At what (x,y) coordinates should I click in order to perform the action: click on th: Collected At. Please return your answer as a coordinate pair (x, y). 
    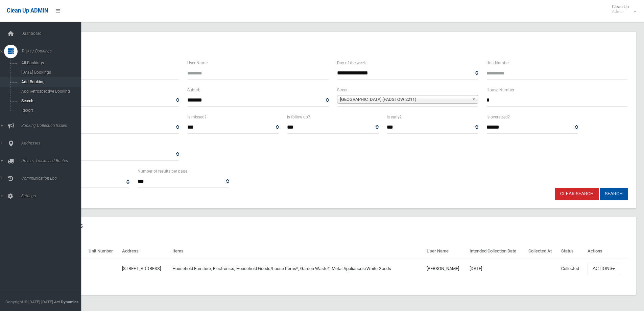
    Looking at the image, I should click on (542, 251).